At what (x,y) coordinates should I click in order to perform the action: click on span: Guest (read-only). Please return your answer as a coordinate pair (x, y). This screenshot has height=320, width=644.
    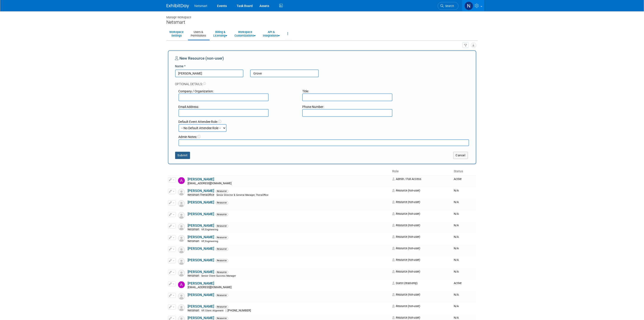
    Looking at the image, I should click on (405, 283).